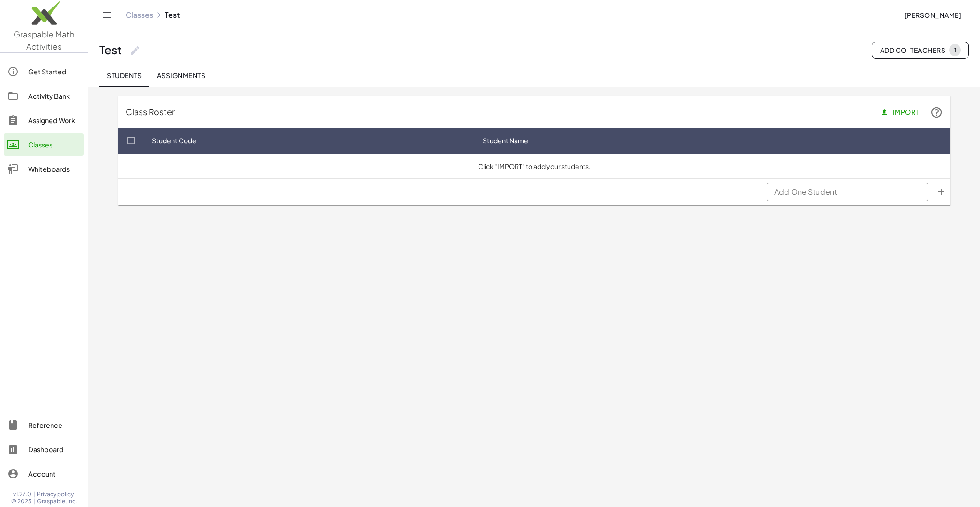  What do you see at coordinates (54, 169) in the screenshot?
I see `div: Whiteboards` at bounding box center [54, 169].